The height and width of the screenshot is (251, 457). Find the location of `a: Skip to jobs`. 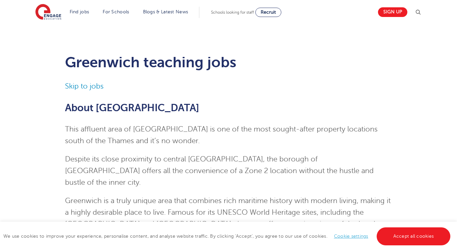

a: Skip to jobs is located at coordinates (84, 86).